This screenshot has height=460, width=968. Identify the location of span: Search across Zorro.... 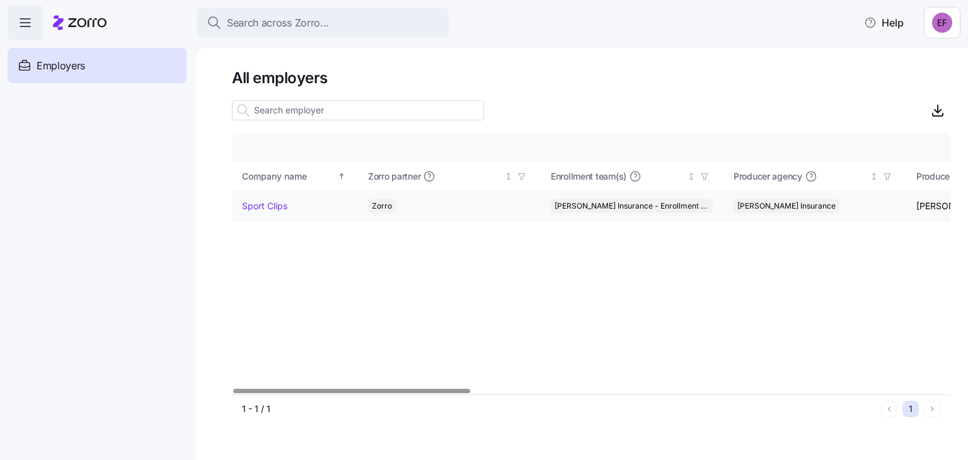
(278, 23).